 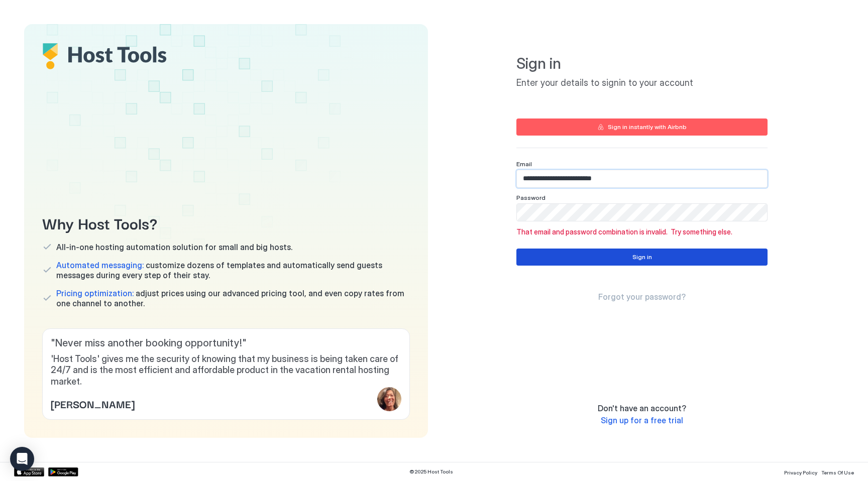 I want to click on button: Sign in instantly with Airbnb, so click(x=642, y=127).